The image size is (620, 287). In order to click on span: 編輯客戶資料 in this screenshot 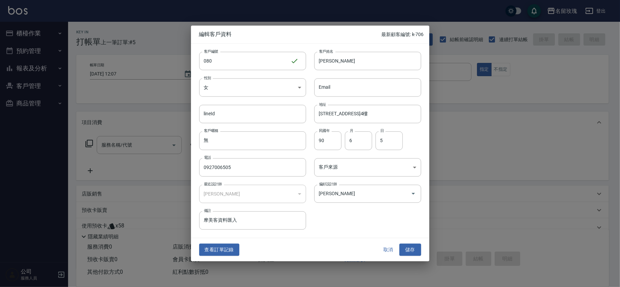, I will do `click(290, 34)`.